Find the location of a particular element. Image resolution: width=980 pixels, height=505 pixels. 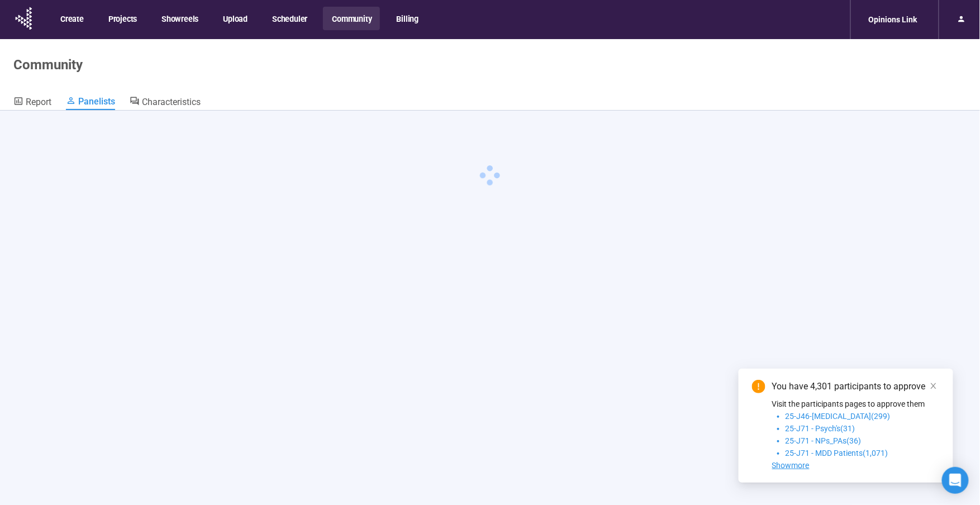

div: Open Intercom Messenger is located at coordinates (956, 481).